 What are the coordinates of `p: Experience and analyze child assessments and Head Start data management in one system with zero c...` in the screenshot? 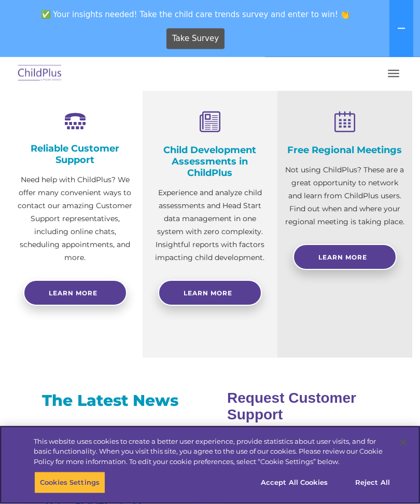 It's located at (210, 226).